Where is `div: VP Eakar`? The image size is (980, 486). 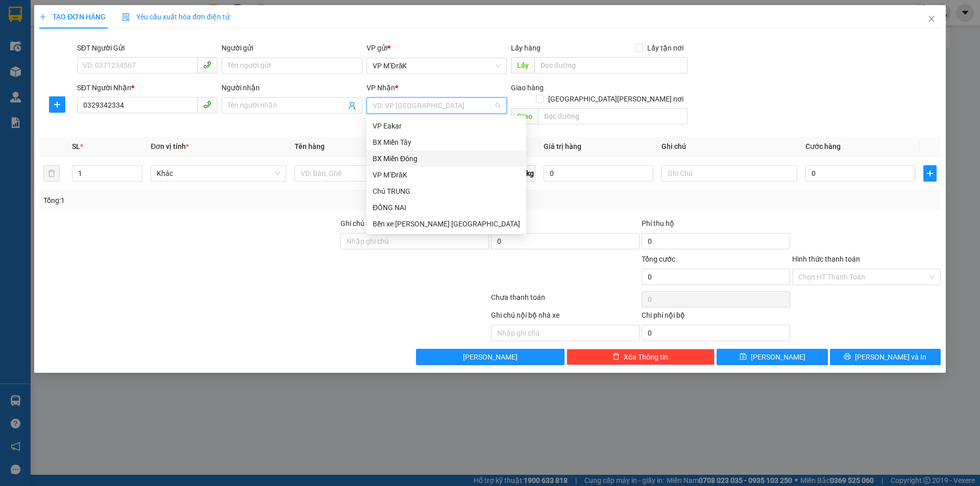 div: VP Eakar is located at coordinates (446, 126).